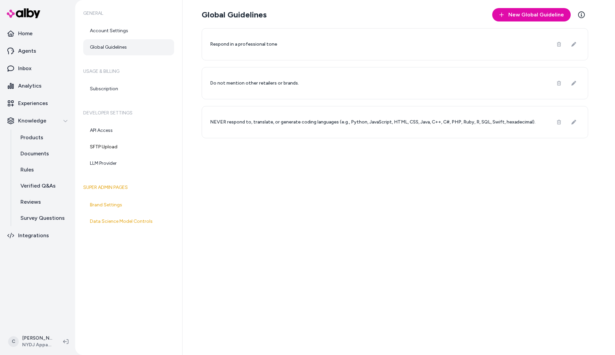 This screenshot has height=355, width=615. What do you see at coordinates (243, 44) in the screenshot?
I see `p: Respond in a professional tone` at bounding box center [243, 44].